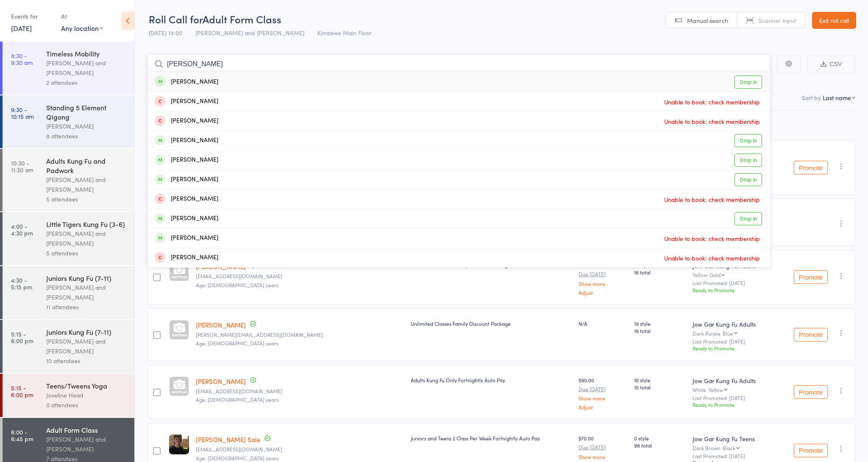 Image resolution: width=868 pixels, height=462 pixels. What do you see at coordinates (86, 166) in the screenshot?
I see `div: Adults Kung Fu and Padwork` at bounding box center [86, 166].